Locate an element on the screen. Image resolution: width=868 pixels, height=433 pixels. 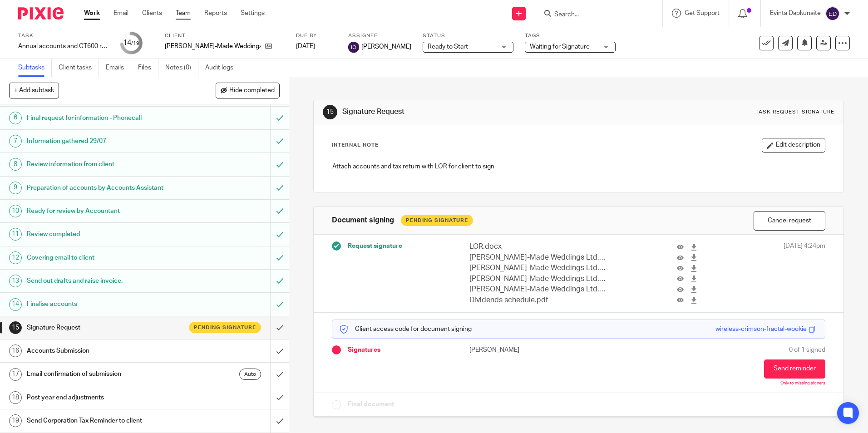
div: 8 is located at coordinates (16, 164).